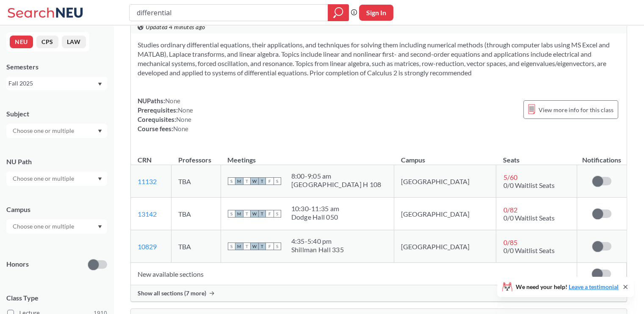 This screenshot has height=314, width=644. I want to click on div: Dodge Hall 050, so click(315, 217).